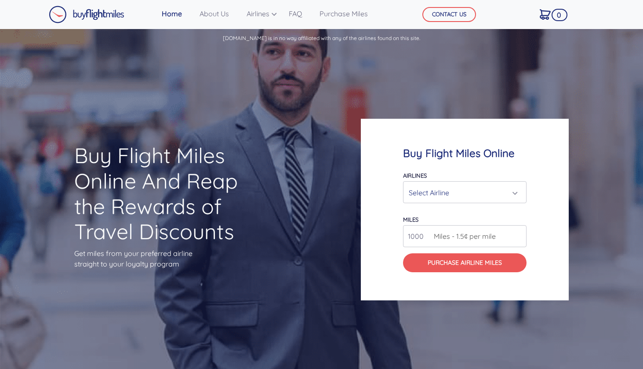  Describe the element at coordinates (415, 175) in the screenshot. I see `label: Airlines` at that location.